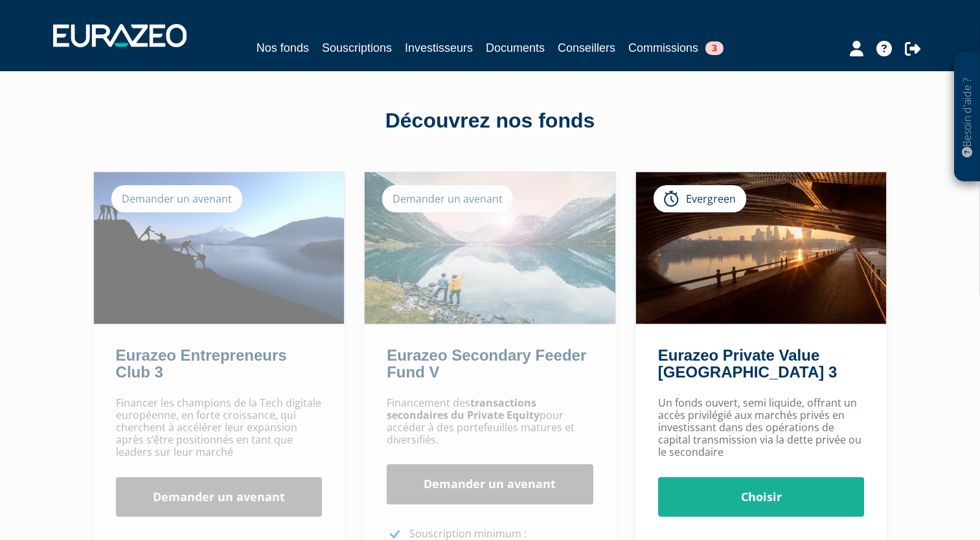 Image resolution: width=980 pixels, height=540 pixels. What do you see at coordinates (715, 48) in the screenshot?
I see `span: 3` at bounding box center [715, 48].